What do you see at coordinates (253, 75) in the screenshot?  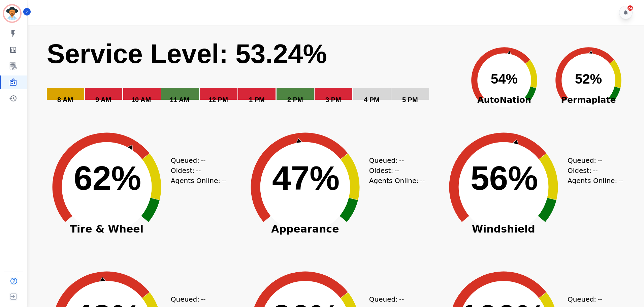 I see `svg: Service Level: 0%` at bounding box center [253, 75].